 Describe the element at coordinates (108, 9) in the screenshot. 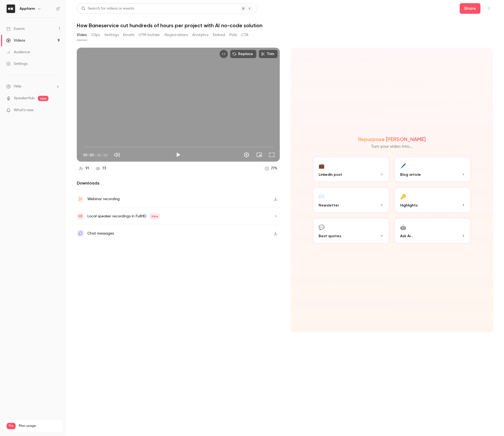

I see `div: Search for videos or events` at that location.